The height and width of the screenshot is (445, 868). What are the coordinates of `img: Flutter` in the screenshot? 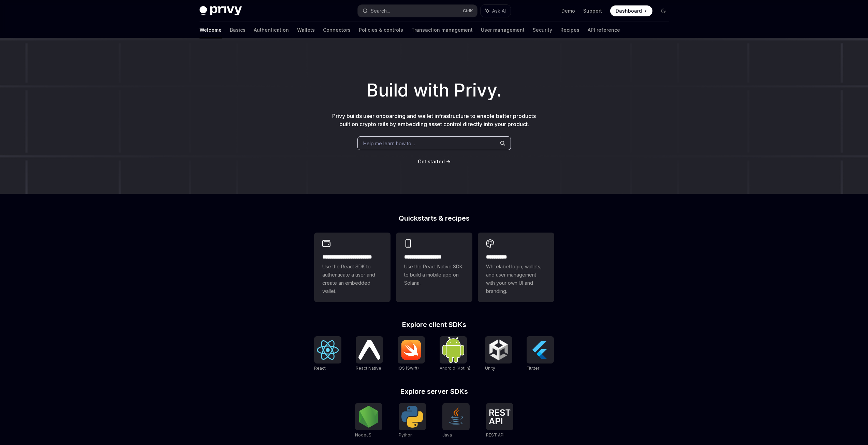 It's located at (540, 350).